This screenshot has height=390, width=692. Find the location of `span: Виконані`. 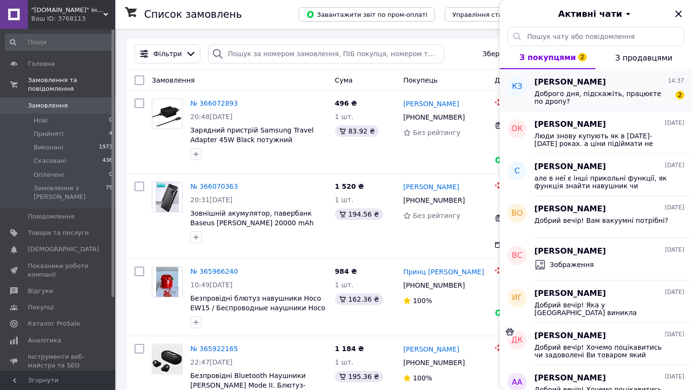

span: Виконані is located at coordinates (49, 148).